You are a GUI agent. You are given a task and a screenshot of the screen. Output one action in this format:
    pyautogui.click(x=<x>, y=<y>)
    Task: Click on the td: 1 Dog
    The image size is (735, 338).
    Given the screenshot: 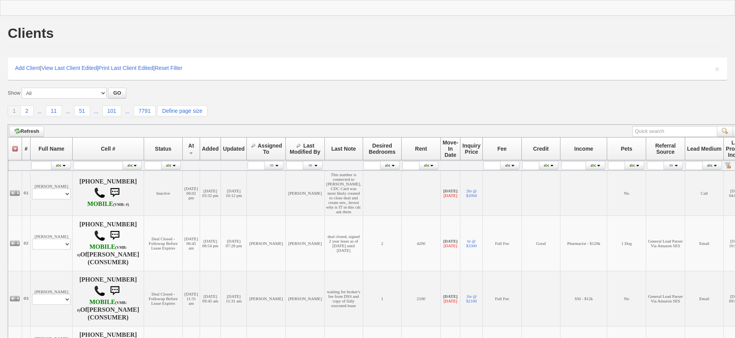 What is the action you would take?
    pyautogui.click(x=626, y=243)
    